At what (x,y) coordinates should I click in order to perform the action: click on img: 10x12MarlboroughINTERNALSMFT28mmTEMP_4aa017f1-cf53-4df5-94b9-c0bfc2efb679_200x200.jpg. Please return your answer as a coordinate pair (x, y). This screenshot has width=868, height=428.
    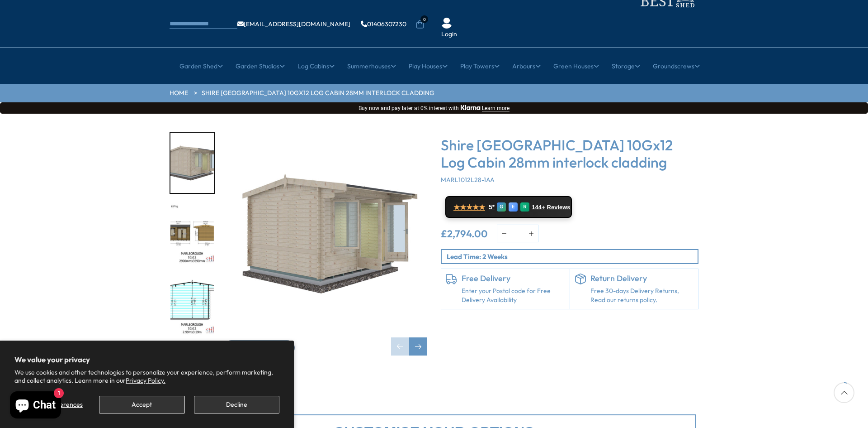
    Looking at the image, I should click on (193, 304).